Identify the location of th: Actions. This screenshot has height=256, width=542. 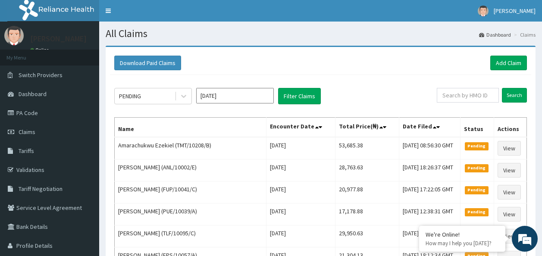
(510, 128).